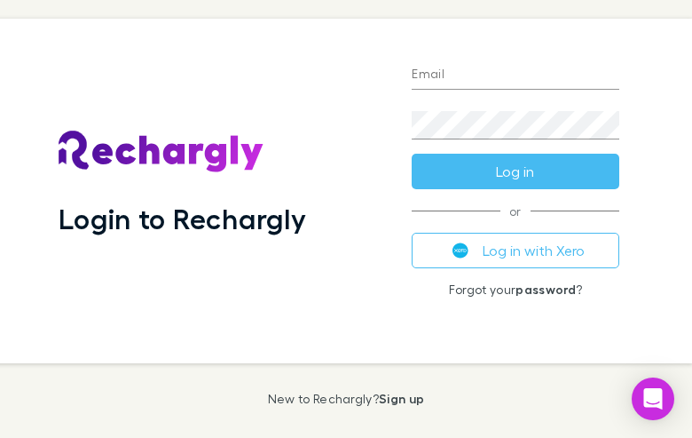 The width and height of the screenshot is (692, 438). What do you see at coordinates (346, 398) in the screenshot?
I see `p: New to Rechargly?` at bounding box center [346, 398].